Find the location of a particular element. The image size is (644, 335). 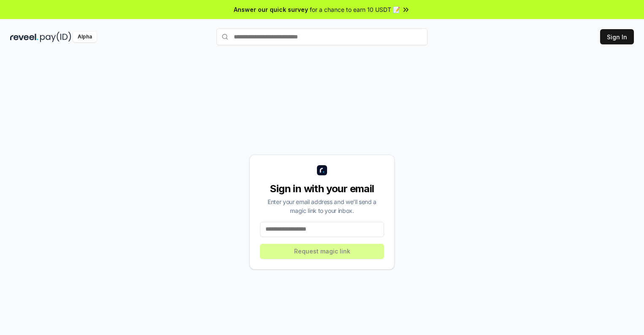

img: logo_small is located at coordinates (322, 170).